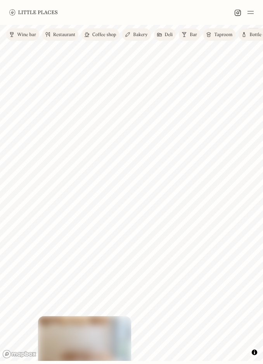  What do you see at coordinates (60, 35) in the screenshot?
I see `a: Restaurant` at bounding box center [60, 35].